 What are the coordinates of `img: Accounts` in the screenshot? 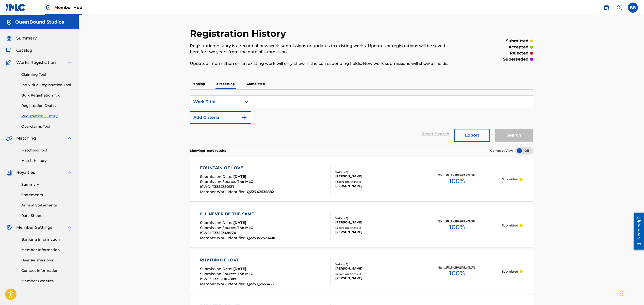 It's located at (9, 22).